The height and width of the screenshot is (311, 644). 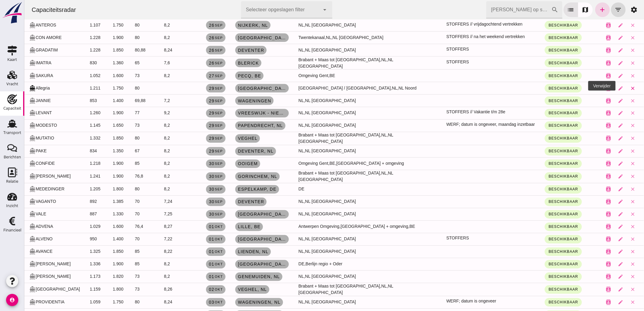 What do you see at coordinates (191, 113) in the screenshot?
I see `span: 29` at bounding box center [191, 113].